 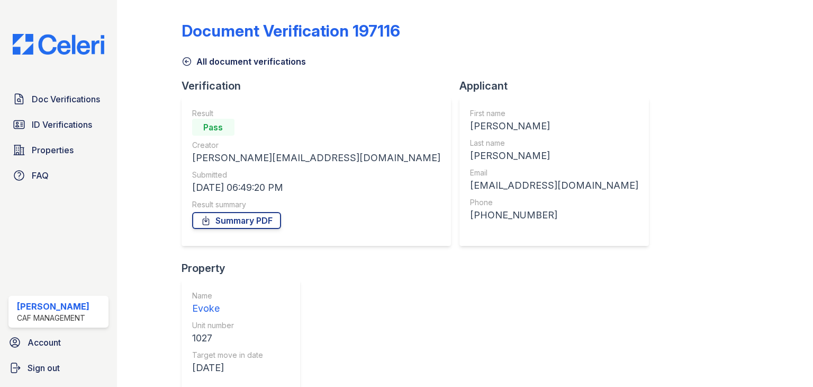 What do you see at coordinates (40, 175) in the screenshot?
I see `span: FAQ` at bounding box center [40, 175].